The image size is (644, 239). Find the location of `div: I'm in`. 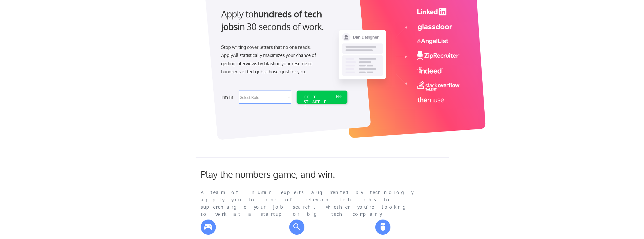

div: I'm in is located at coordinates (229, 97).